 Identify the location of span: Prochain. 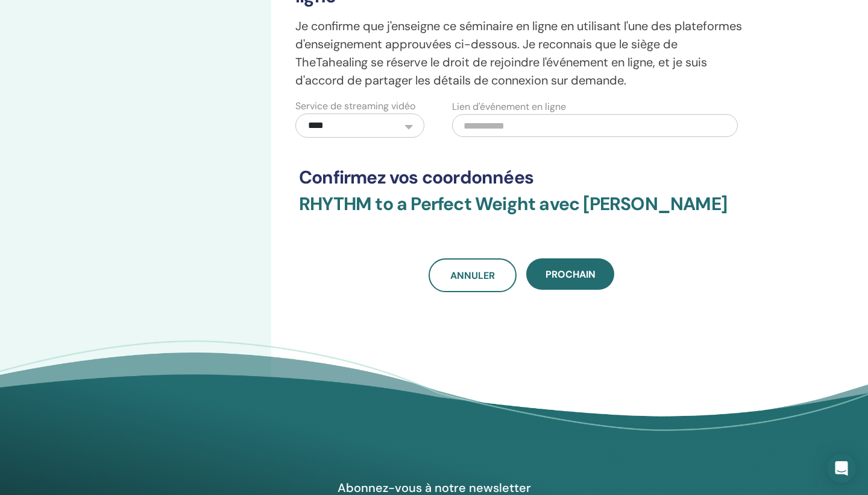
(570, 274).